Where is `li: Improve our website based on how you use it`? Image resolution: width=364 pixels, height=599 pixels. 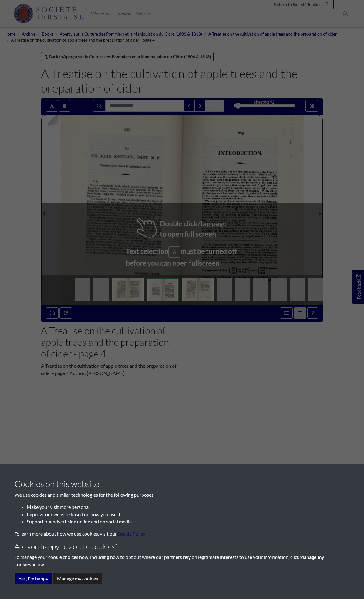
li: Improve our website based on how you use it is located at coordinates (188, 514).